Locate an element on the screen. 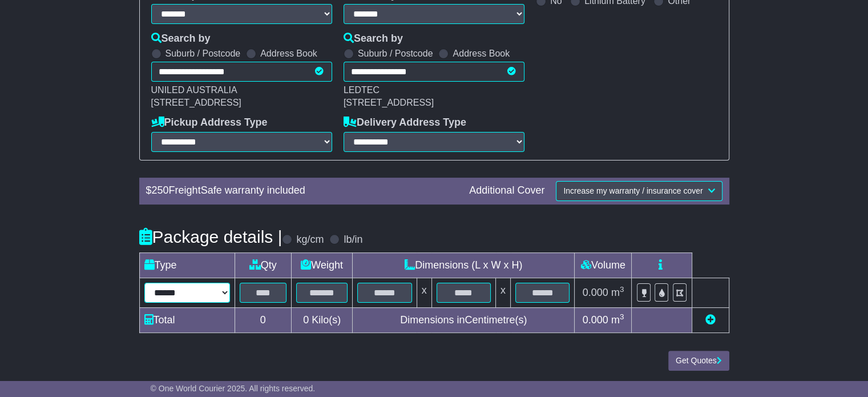  td: Type is located at coordinates (187, 265).